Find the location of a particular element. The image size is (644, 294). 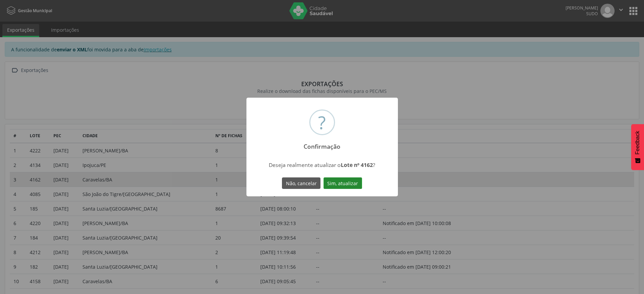

span: Feedback is located at coordinates (637, 142).